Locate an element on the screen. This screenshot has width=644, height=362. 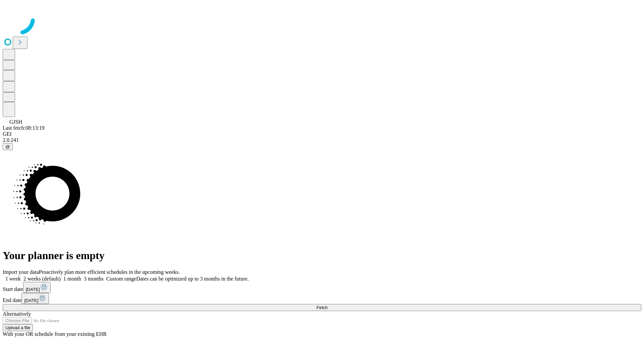
span: Proactively plan more efficient schedules in the upcoming weeks. is located at coordinates (109, 271).